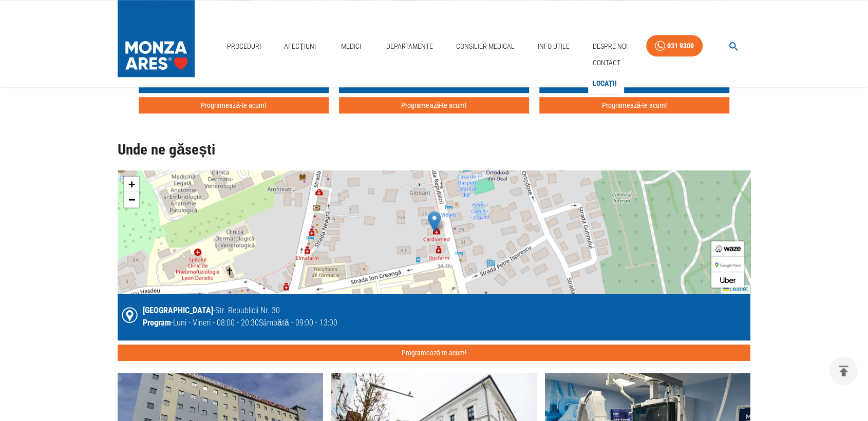 The image size is (868, 421). What do you see at coordinates (434, 221) in the screenshot?
I see `img: Marker` at bounding box center [434, 221].